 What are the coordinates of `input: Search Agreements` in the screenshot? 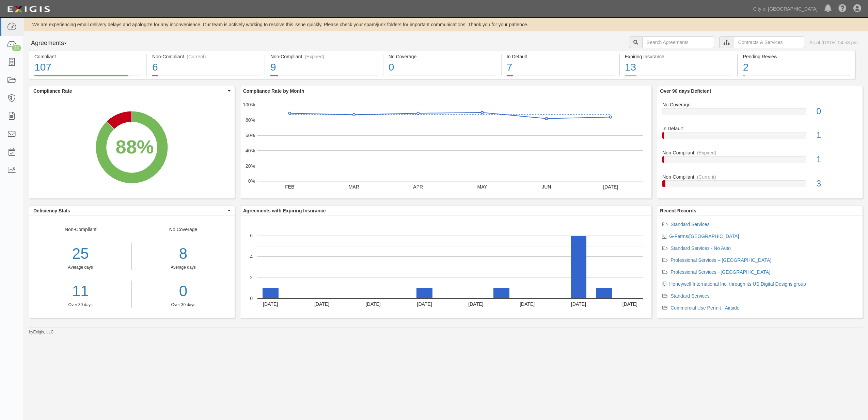 It's located at (678, 42).